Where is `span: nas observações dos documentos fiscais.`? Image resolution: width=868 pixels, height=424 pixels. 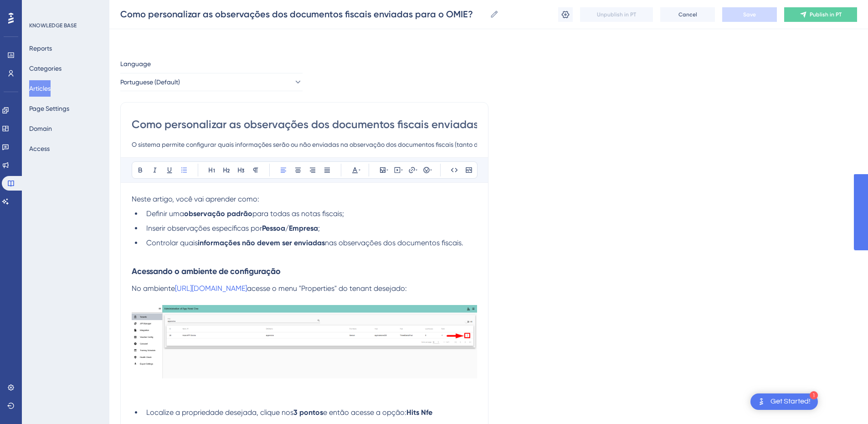 span: nas observações dos documentos fiscais. is located at coordinates (394, 243).